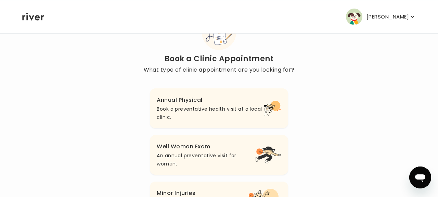  What do you see at coordinates (354, 17) in the screenshot?
I see `img: user avatar` at bounding box center [354, 17].